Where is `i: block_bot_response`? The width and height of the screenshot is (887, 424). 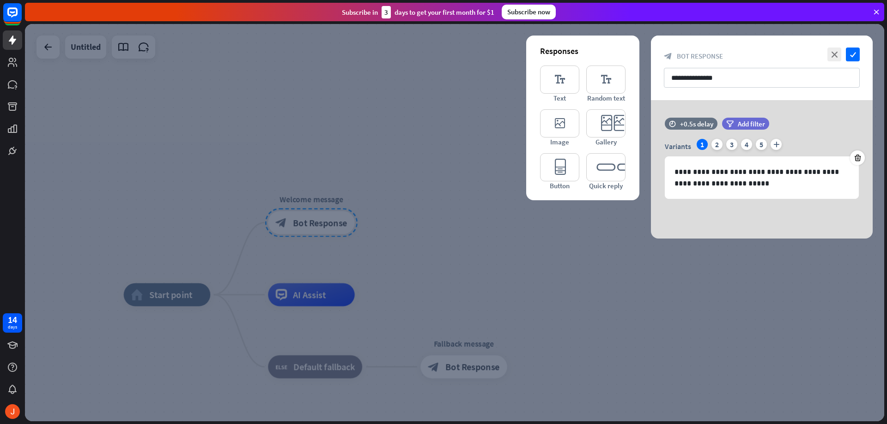
i: block_bot_response is located at coordinates (668, 56).